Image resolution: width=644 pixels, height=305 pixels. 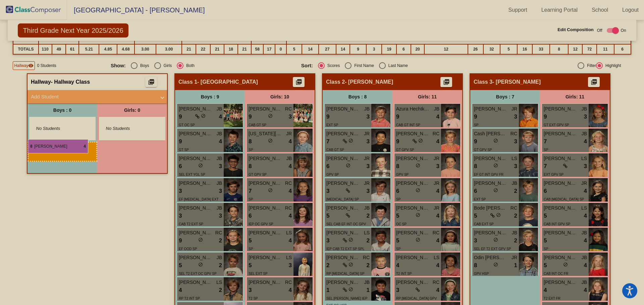 What do you see at coordinates (31, 65) in the screenshot?
I see `mat-icon: visibility` at bounding box center [31, 65].